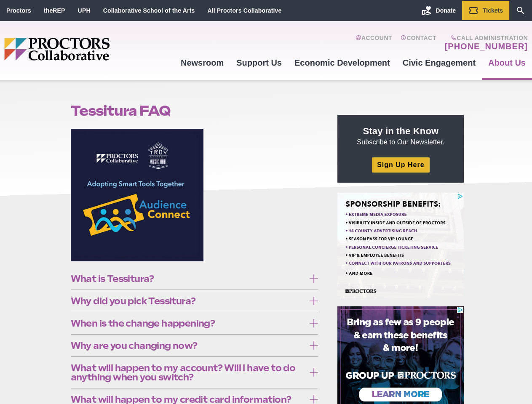 The image size is (532, 404). I want to click on a: Account, so click(374, 43).